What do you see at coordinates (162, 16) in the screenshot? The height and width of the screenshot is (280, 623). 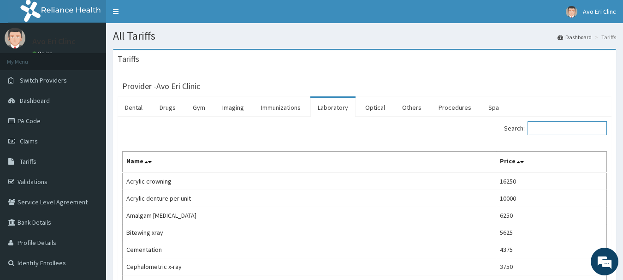 I see `div: Minimize live chat window` at bounding box center [162, 16].